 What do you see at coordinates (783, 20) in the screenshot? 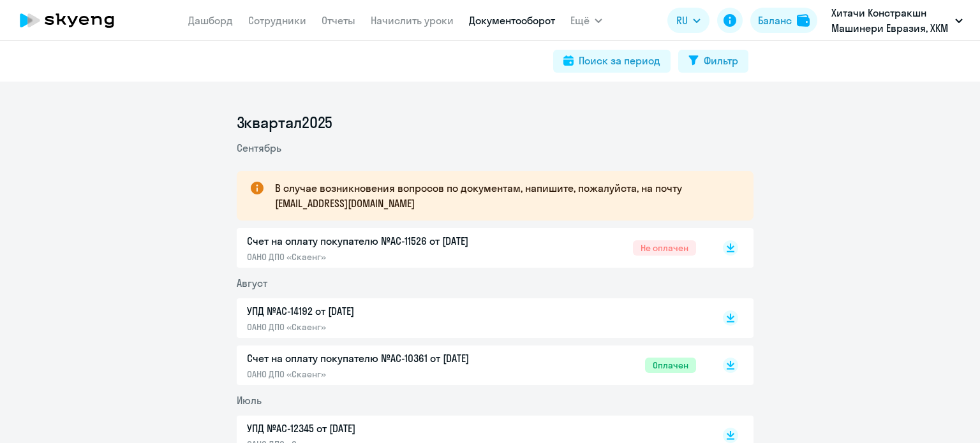
I see `button: Балансbalance` at bounding box center [783, 20].